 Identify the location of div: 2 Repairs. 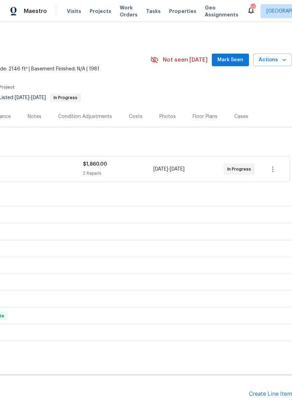
(118, 173).